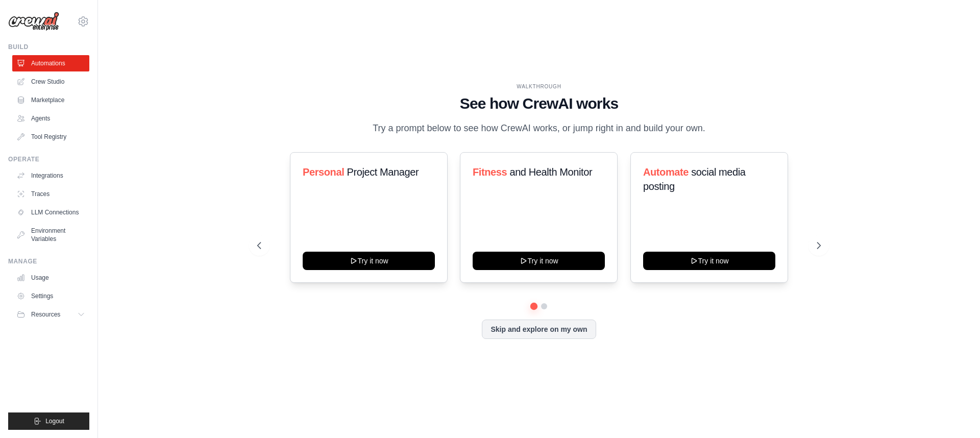  Describe the element at coordinates (51, 118) in the screenshot. I see `a: Agents` at that location.